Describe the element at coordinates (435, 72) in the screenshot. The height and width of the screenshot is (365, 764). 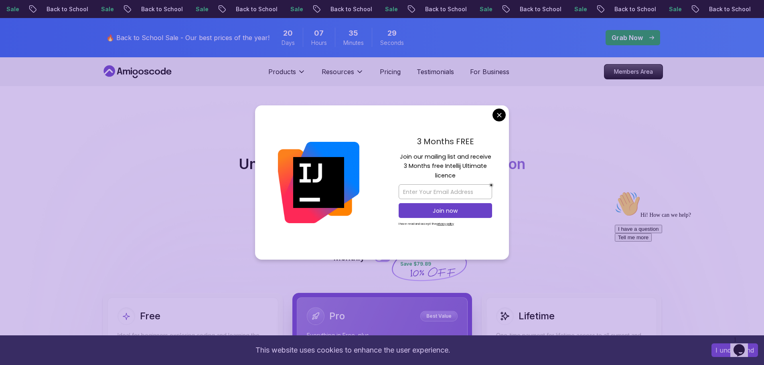
I see `a: Testimonials` at that location.